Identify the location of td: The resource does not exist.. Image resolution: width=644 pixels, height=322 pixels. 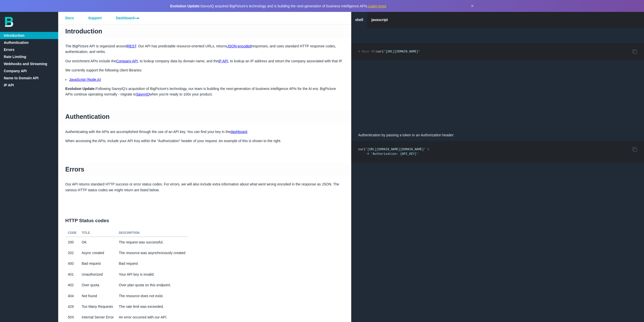
(152, 296).